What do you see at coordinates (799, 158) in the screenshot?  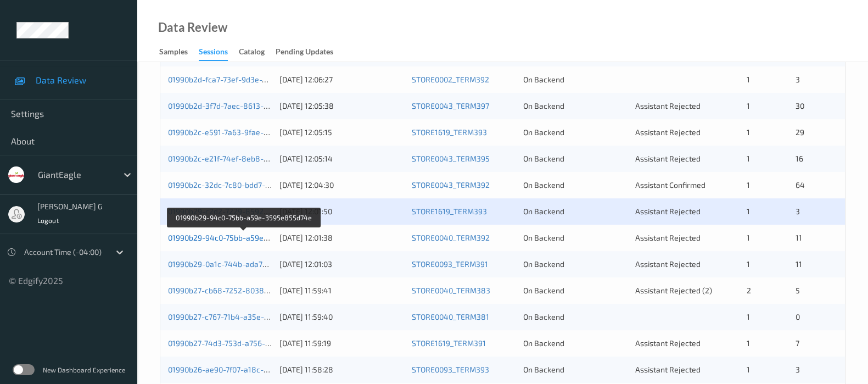 I see `span: 16` at bounding box center [799, 158].